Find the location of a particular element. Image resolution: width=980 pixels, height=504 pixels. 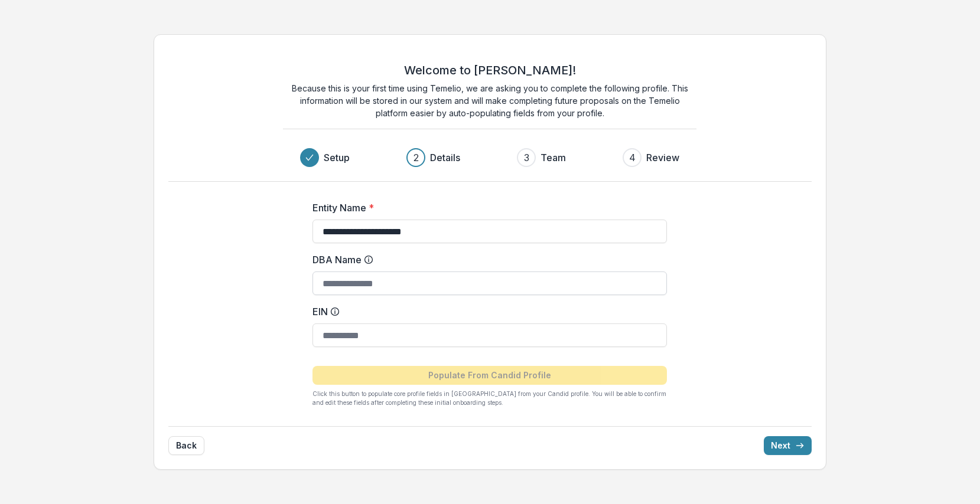

div: 2 is located at coordinates (416, 158).